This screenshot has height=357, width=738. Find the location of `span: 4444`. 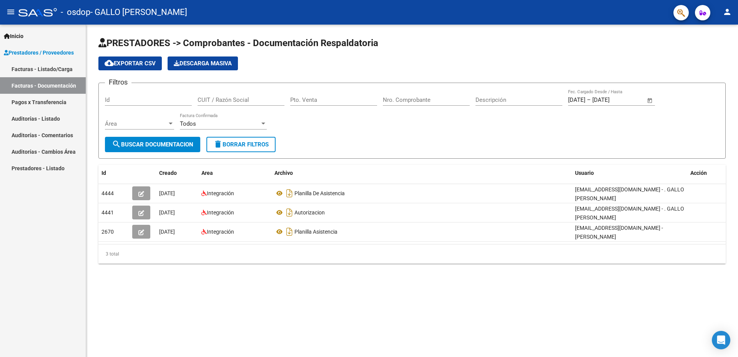

span: 4444 is located at coordinates (108, 193).